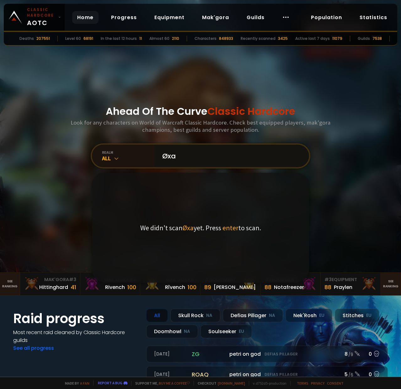 The width and height of the screenshot is (401, 389). Describe the element at coordinates (374, 17) in the screenshot. I see `a: Statistics` at that location.